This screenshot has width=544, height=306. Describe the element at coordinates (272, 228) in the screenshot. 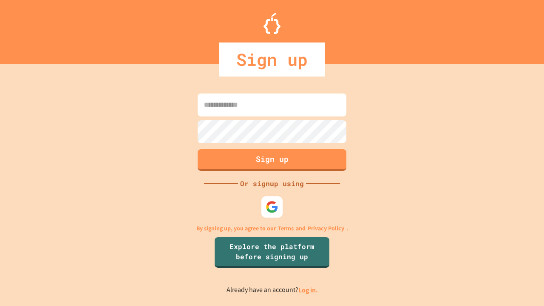

I see `p: By signing up, you agree to our and .` at that location.